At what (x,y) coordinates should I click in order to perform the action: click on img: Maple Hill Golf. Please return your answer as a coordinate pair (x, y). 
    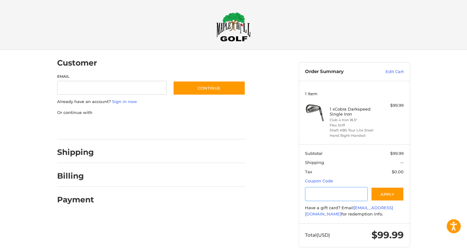
    Looking at the image, I should click on (233, 27).